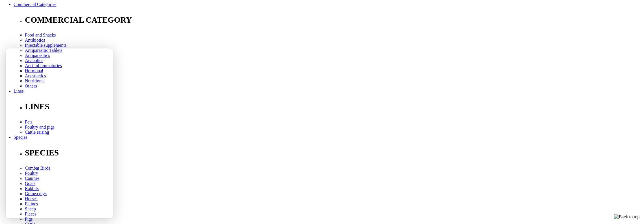  I want to click on img: Back to top, so click(627, 216).